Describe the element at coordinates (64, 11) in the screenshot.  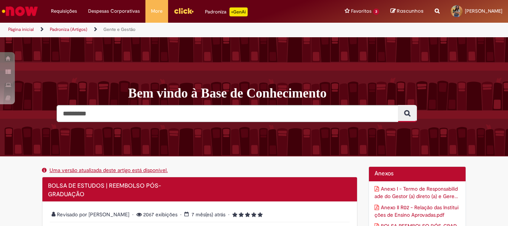
I see `span: Requisições` at that location.